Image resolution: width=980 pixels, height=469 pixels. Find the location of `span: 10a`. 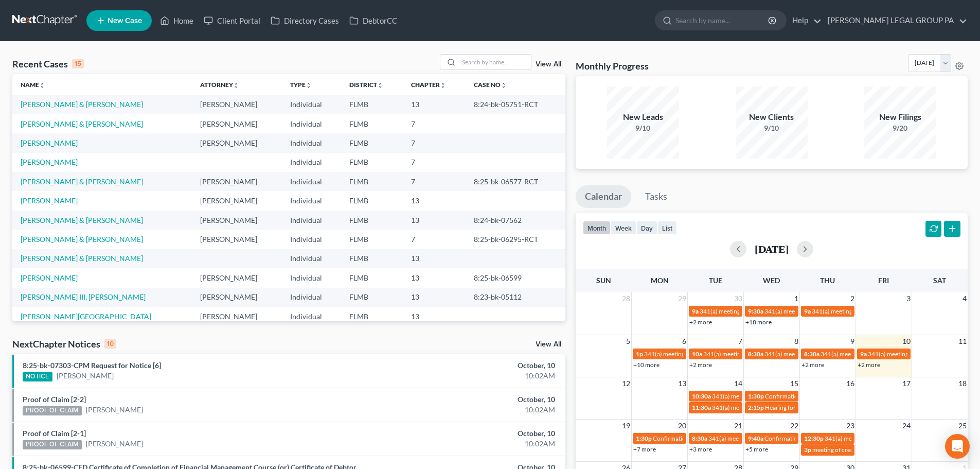

span: 10a is located at coordinates (697, 353).